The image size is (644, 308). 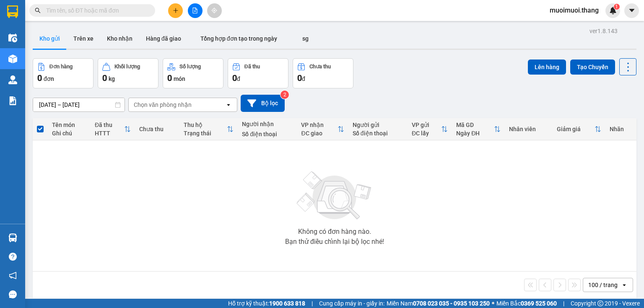 What do you see at coordinates (127, 67) in the screenshot?
I see `div: Khối lượng` at bounding box center [127, 67].